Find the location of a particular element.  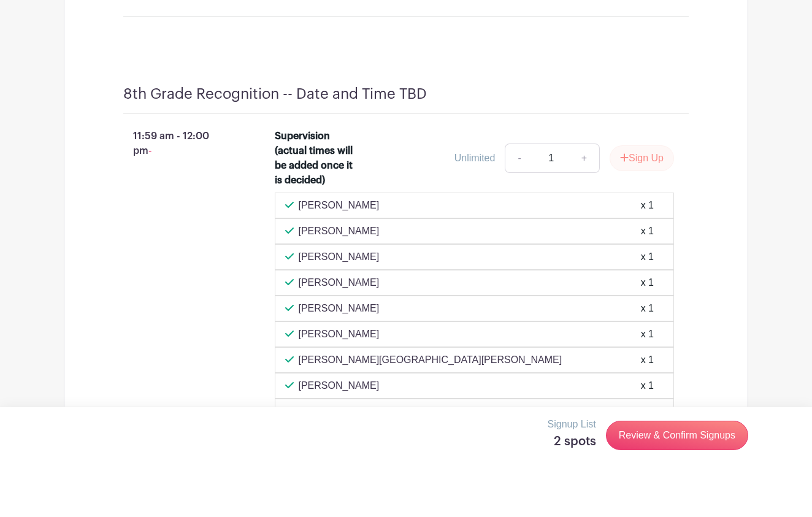

h5: 2 spots is located at coordinates (571, 490).